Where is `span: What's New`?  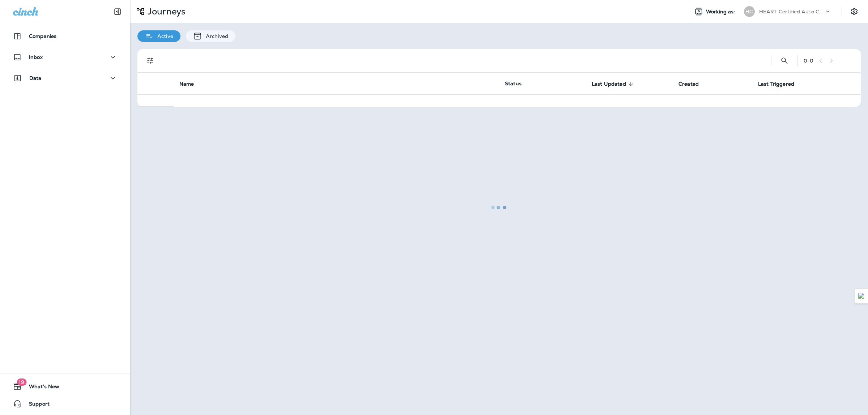 span: What's New is located at coordinates (41, 388).